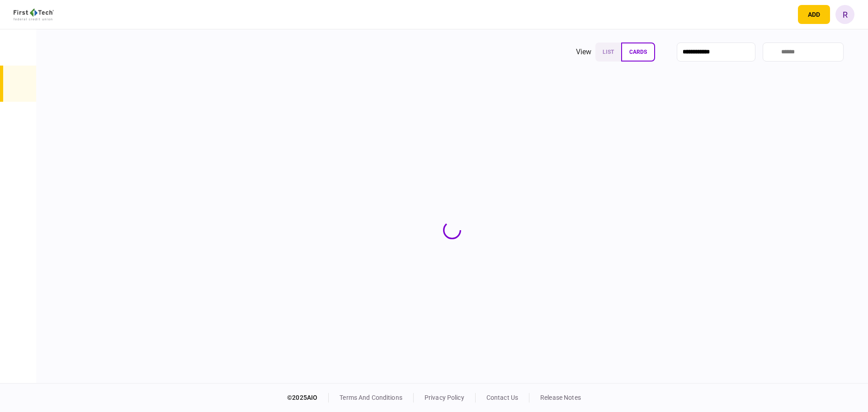 This screenshot has width=868, height=412. I want to click on a: terms and conditions, so click(370, 397).